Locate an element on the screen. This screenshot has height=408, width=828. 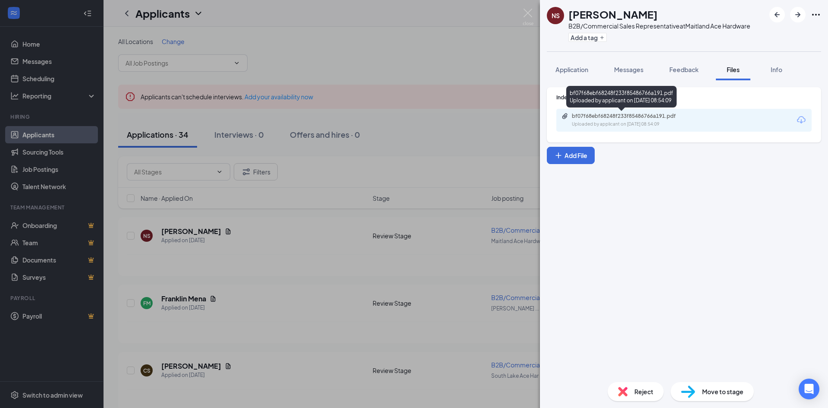
button: ArrowLeftNew is located at coordinates (777, 15).